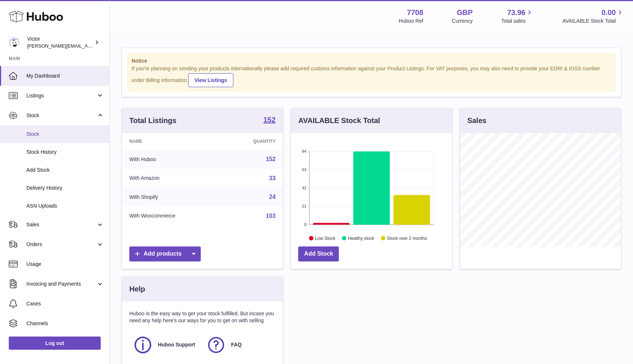  What do you see at coordinates (372, 61) in the screenshot?
I see `strong: Notice` at bounding box center [372, 61].